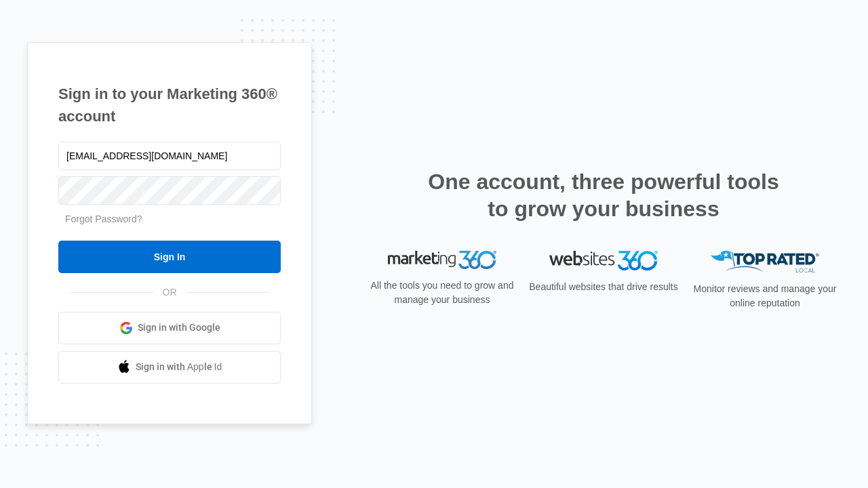 This screenshot has width=868, height=488. I want to click on input: Email, so click(170, 156).